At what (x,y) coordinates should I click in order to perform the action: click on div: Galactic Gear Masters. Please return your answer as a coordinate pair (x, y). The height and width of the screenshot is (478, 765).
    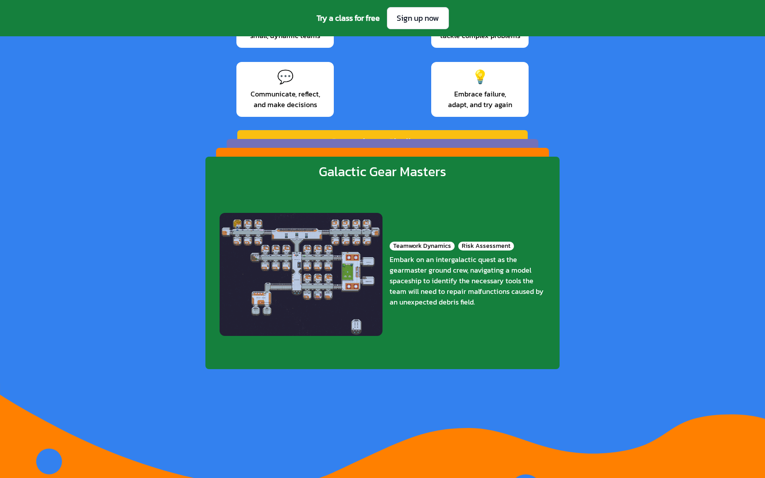
    Looking at the image, I should click on (382, 172).